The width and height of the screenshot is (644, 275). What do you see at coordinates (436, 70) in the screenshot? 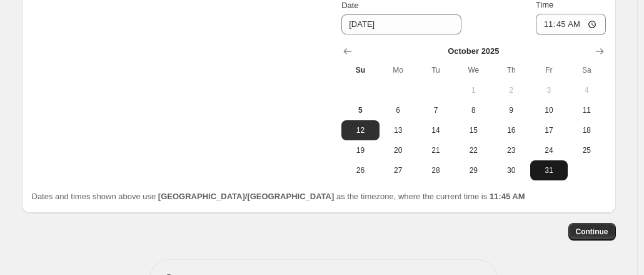
I see `span: Tu` at bounding box center [436, 70].